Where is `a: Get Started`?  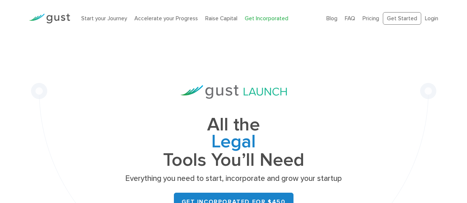
a: Get Started is located at coordinates (402, 18).